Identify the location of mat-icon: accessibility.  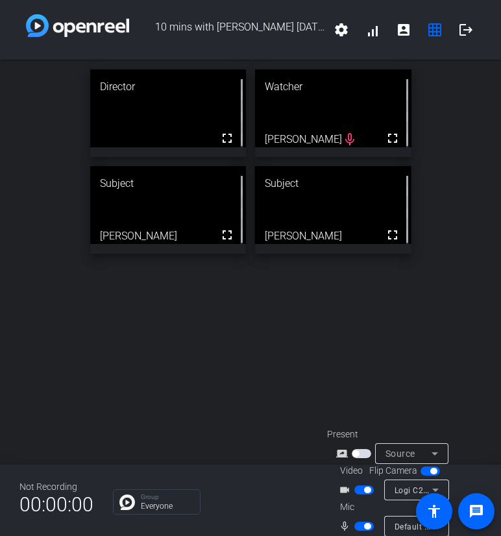
(434, 511).